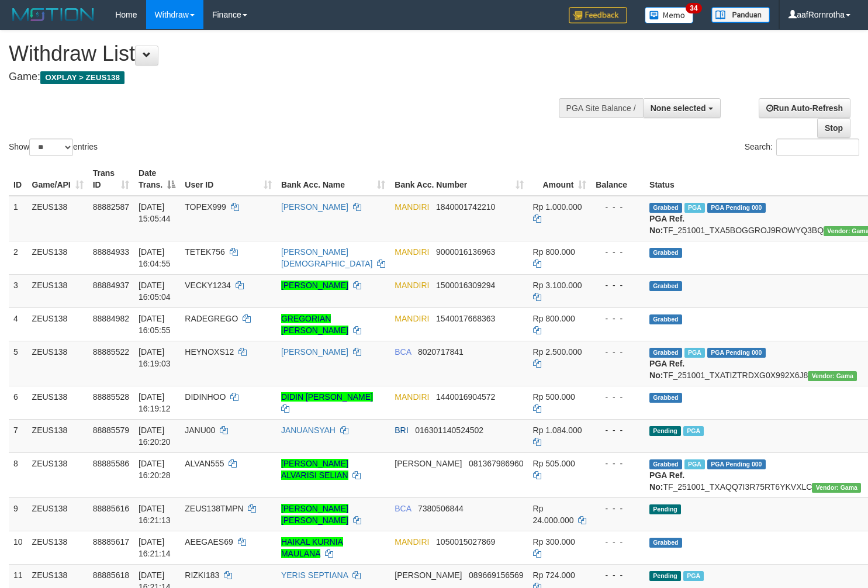 The image size is (868, 588). What do you see at coordinates (204, 463) in the screenshot?
I see `span: ALVAN555` at bounding box center [204, 463].